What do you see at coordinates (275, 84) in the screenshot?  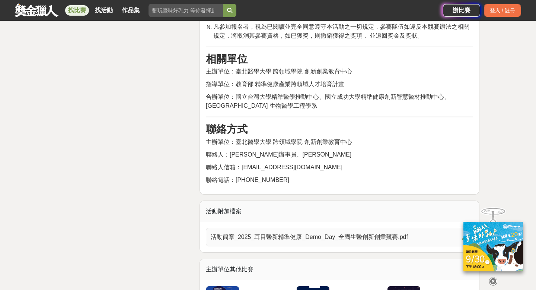 I see `span: 指導單位：教育部 精準健康產業跨領域人才培育計畫` at bounding box center [275, 84].